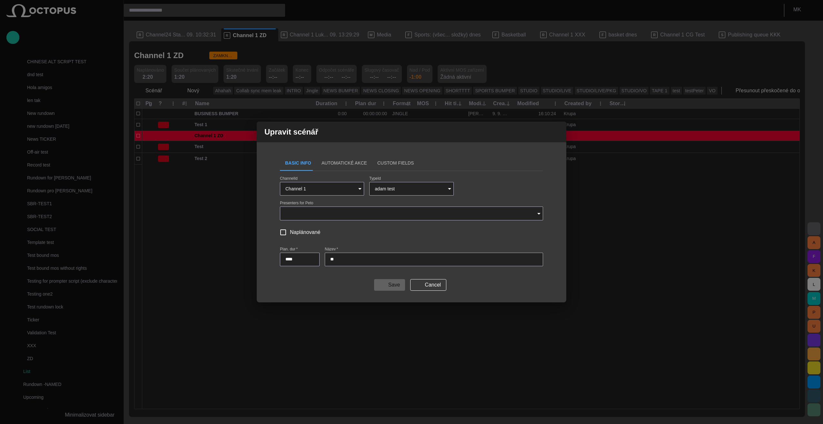 This screenshot has height=424, width=823. What do you see at coordinates (411, 189) in the screenshot?
I see `div: adam test` at bounding box center [411, 189].